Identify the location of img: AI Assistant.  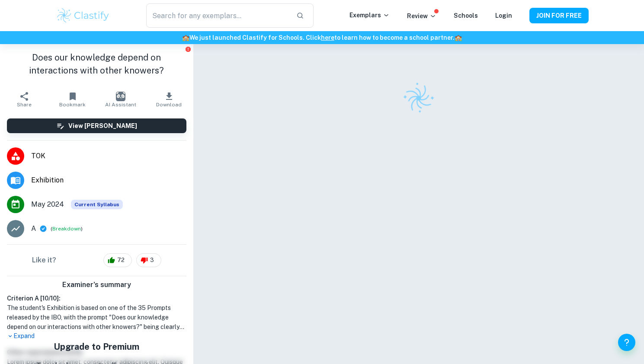
(121, 96).